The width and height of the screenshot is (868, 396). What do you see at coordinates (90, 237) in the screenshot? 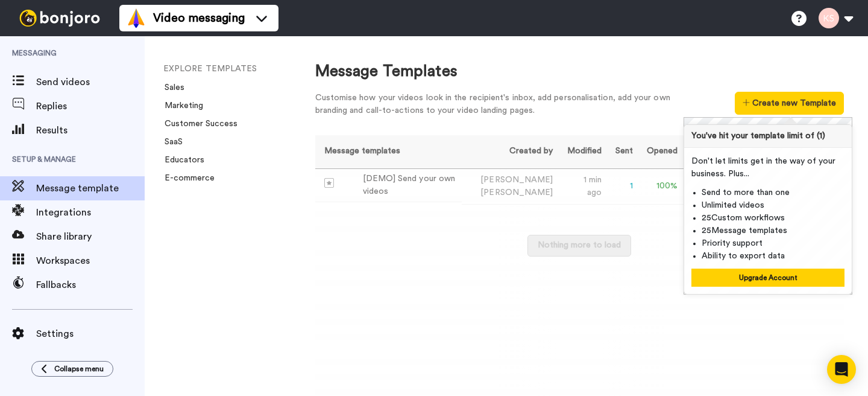
I see `span: Share library` at bounding box center [90, 237].